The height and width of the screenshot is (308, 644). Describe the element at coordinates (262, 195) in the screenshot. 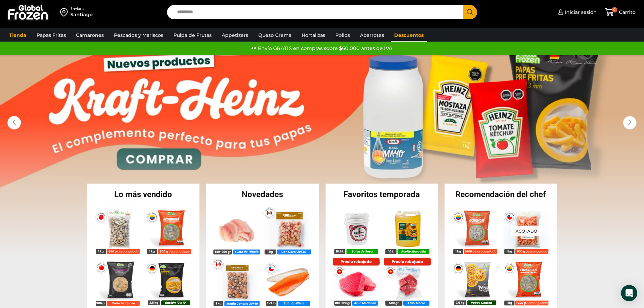

I see `h2: Novedades` at that location.